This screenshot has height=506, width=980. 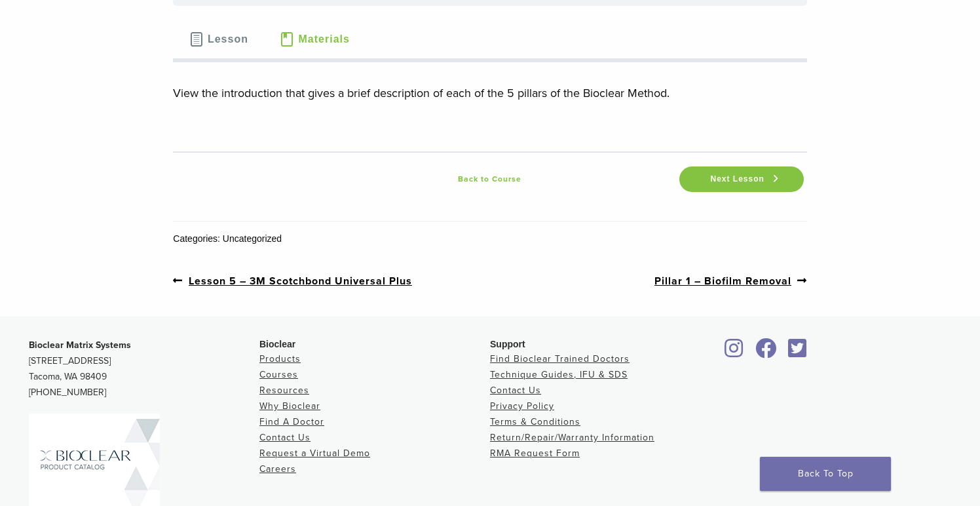 I want to click on a: RMA Request Form, so click(x=534, y=453).